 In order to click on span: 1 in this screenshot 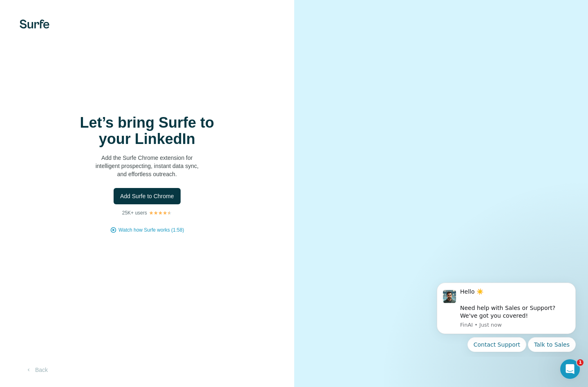, I will do `click(580, 363)`.